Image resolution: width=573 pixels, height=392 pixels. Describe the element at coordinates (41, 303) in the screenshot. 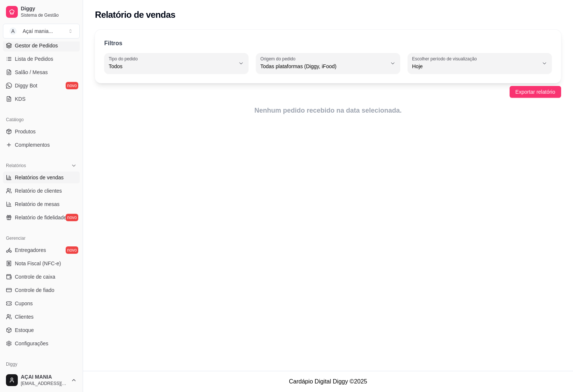

I see `a: Cupons` at that location.